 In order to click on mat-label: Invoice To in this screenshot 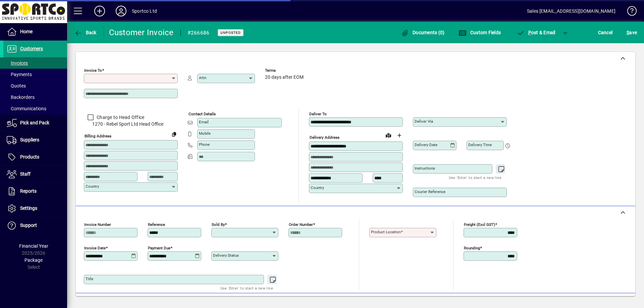, I will do `click(93, 70)`.